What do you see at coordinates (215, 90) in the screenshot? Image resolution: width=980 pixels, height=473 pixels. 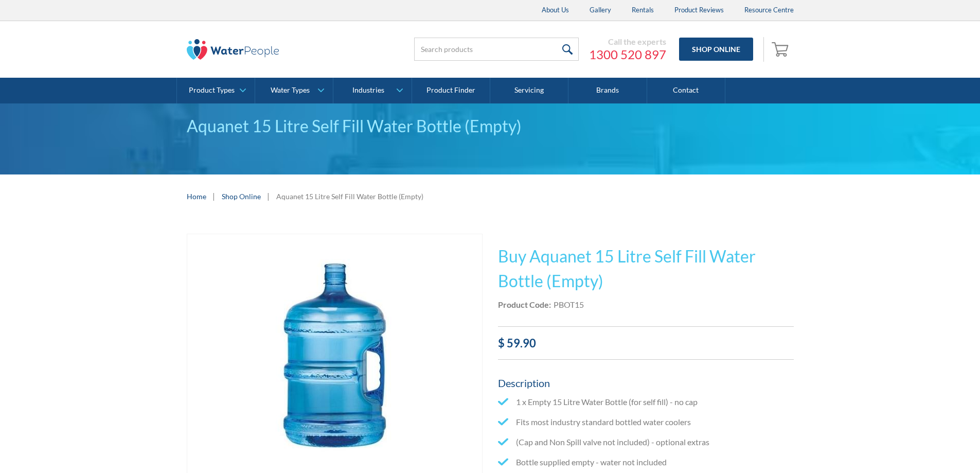 I see `a: Product Types` at bounding box center [215, 90].